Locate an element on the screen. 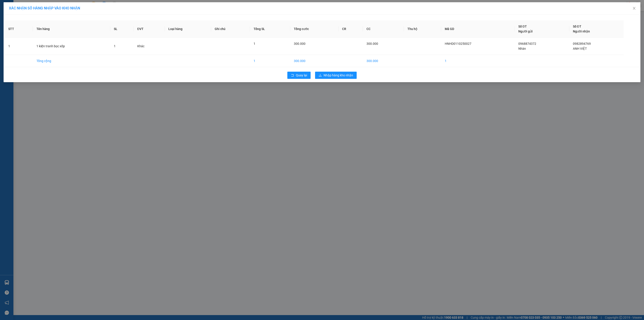 This screenshot has height=320, width=644. span: Người nhận is located at coordinates (581, 31).